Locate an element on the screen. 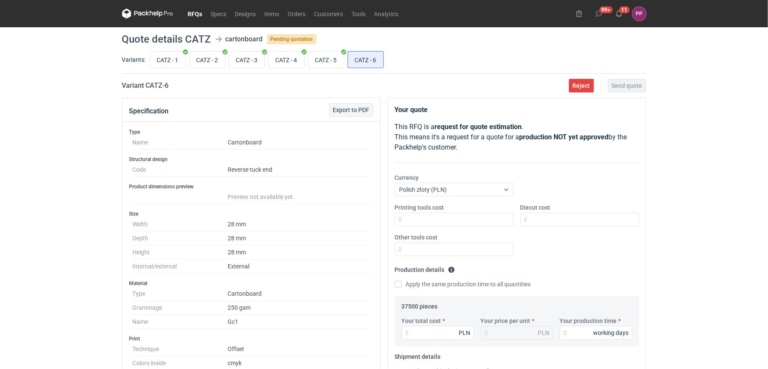 Image resolution: width=768 pixels, height=369 pixels. label: CATZ - 5 is located at coordinates (326, 60).